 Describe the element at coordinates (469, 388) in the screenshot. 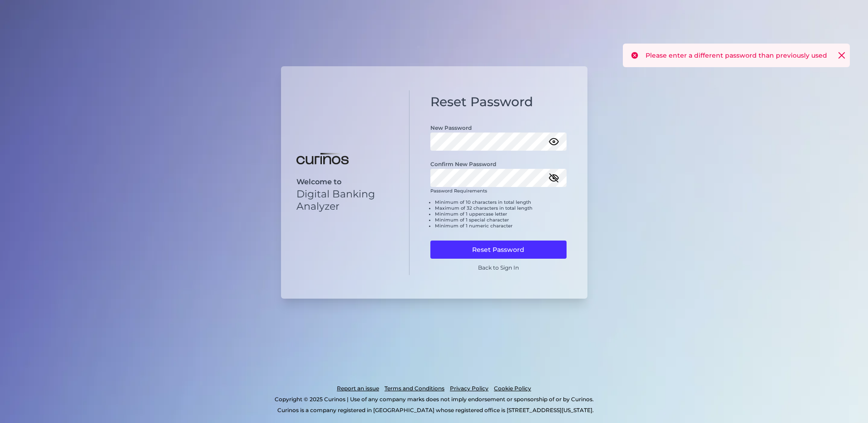

I see `a: Privacy Policy` at that location.